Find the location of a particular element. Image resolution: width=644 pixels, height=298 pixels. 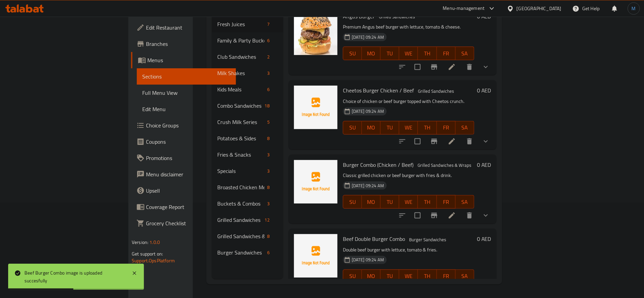

span: 6 is located at coordinates (268, 90).